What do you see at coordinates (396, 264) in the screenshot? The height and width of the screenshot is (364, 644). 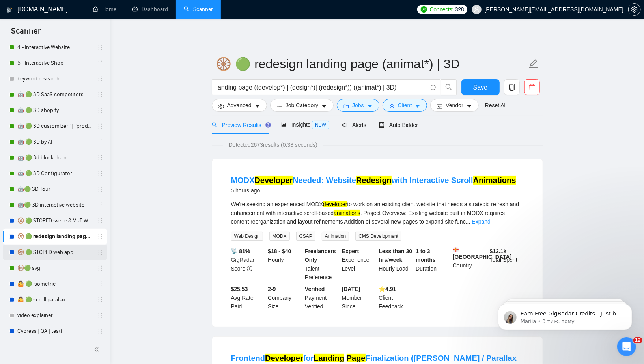 I see `div: Hourly Load` at bounding box center [396, 264].